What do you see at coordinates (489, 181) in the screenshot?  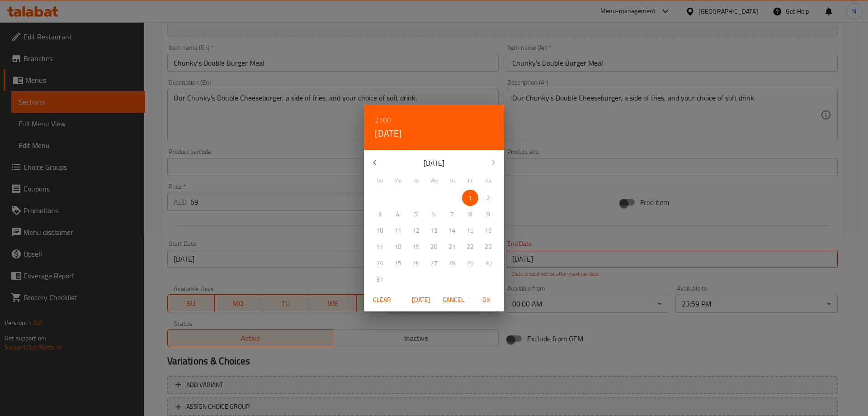 I see `span: Sa` at bounding box center [489, 181].